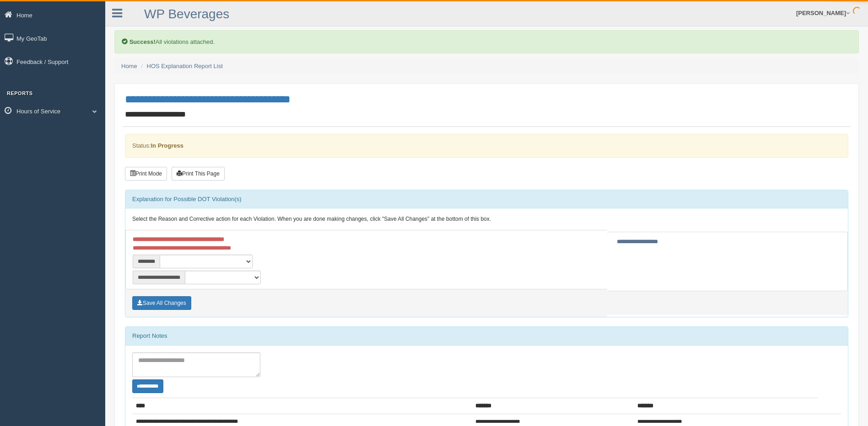 The image size is (868, 426). Describe the element at coordinates (486, 200) in the screenshot. I see `div: Explanation for Possible DOT Violation(s)` at that location.